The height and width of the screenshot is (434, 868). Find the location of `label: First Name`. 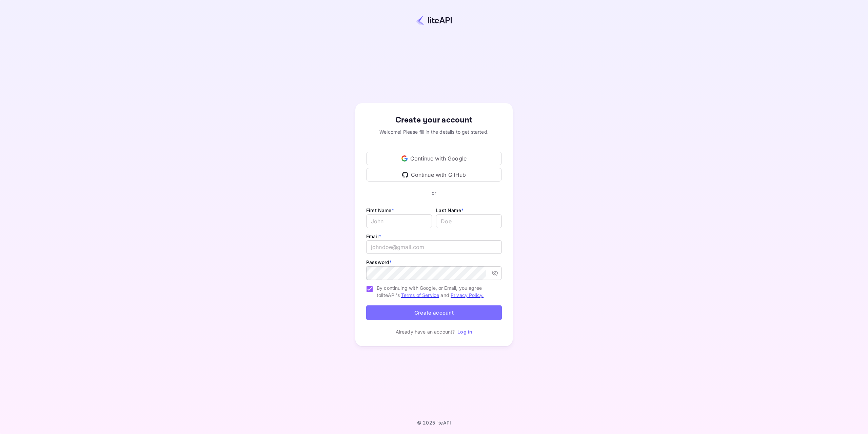

label: First Name is located at coordinates (380, 210).